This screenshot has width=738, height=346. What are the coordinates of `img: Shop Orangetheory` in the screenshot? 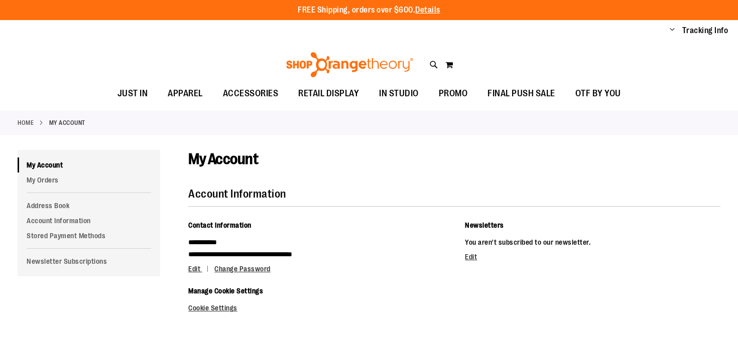 It's located at (349, 65).